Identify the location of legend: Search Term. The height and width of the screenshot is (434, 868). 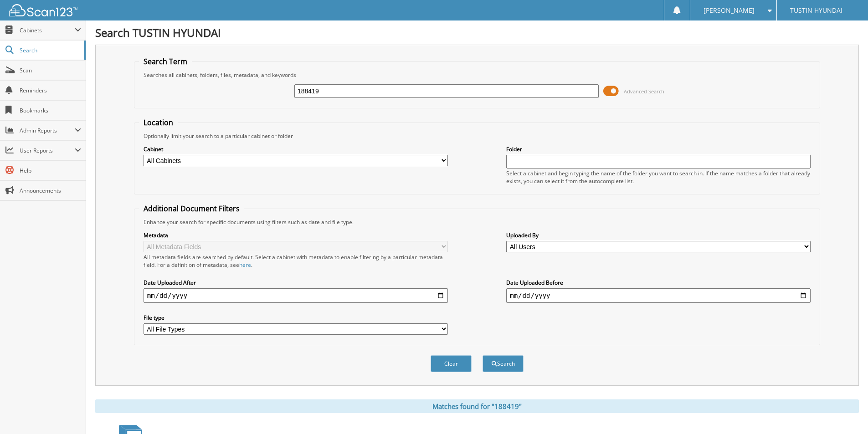
(166, 61).